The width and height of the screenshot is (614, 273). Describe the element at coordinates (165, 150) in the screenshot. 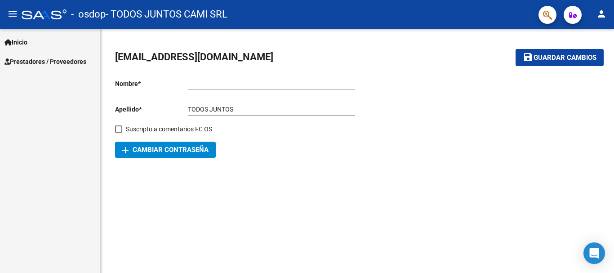

I see `button: Cambiar Contraseña` at that location.